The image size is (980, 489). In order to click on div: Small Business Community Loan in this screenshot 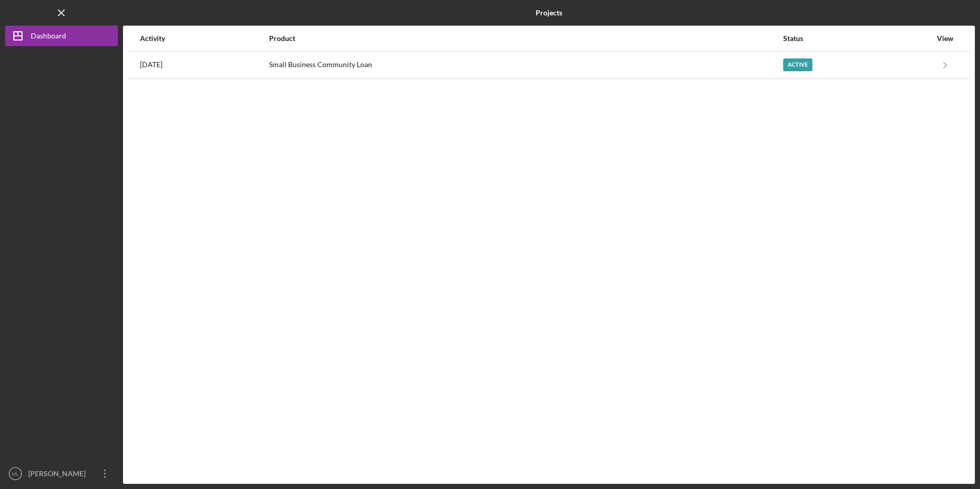, I will do `click(525, 65)`.